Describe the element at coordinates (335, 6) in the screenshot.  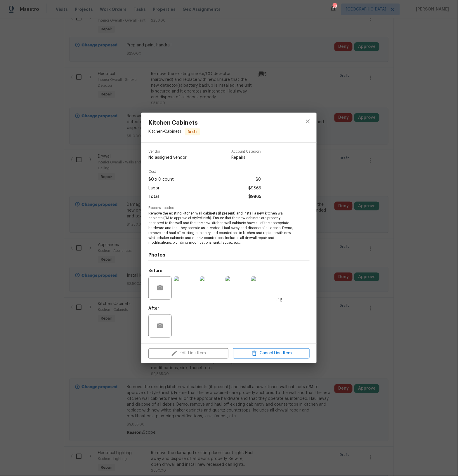
I see `div: 88` at that location.